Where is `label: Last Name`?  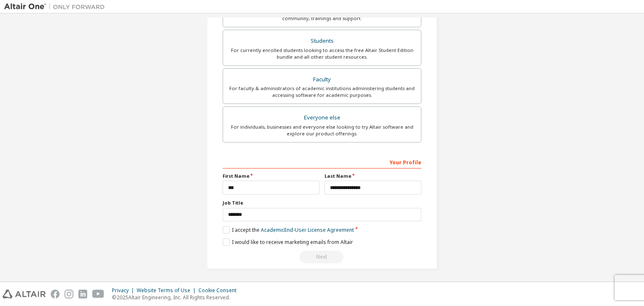 label: Last Name is located at coordinates (372, 176).